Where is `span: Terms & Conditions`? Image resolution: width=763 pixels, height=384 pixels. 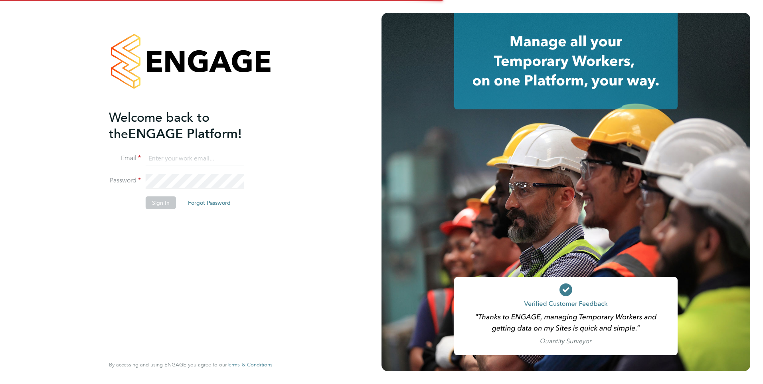 span: Terms & Conditions is located at coordinates (250, 365).